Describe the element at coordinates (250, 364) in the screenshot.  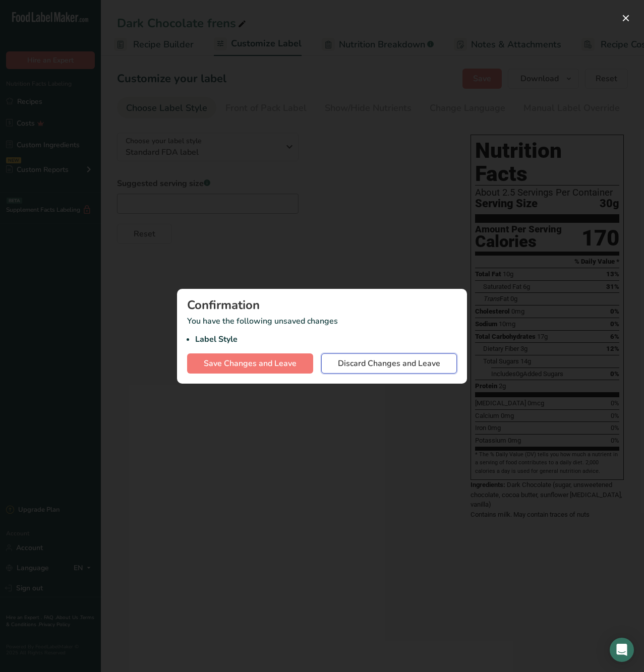
I see `button: Save Changes and Leave` at that location.